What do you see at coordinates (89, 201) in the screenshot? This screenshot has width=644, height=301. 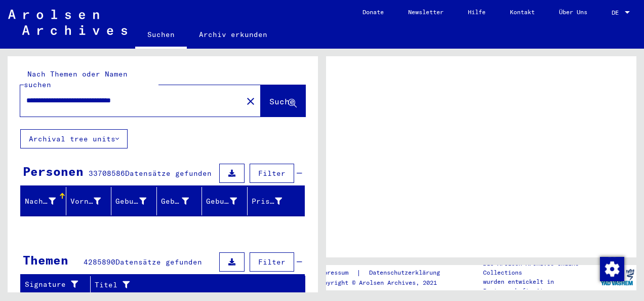 I see `mat-header-cell: Vorname` at bounding box center [89, 201].